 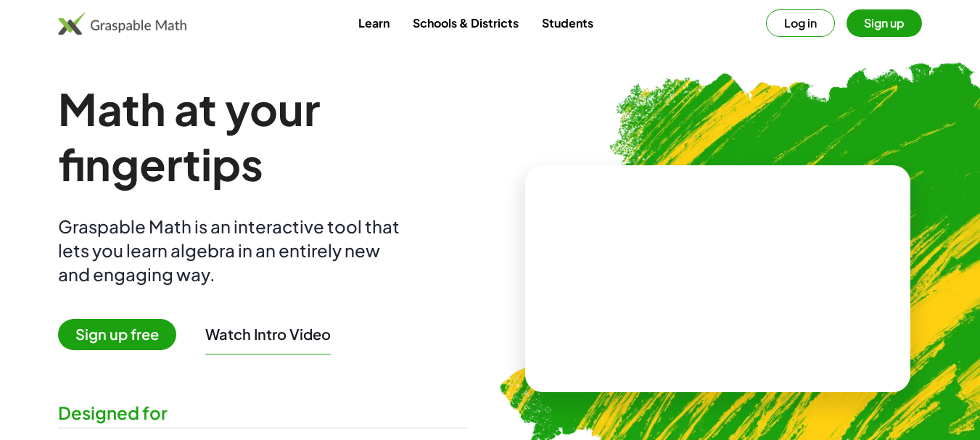 I want to click on video: What is this? This is dynamic math notation. Dynamic math notation plays a central role in how Gr..., so click(x=718, y=279).